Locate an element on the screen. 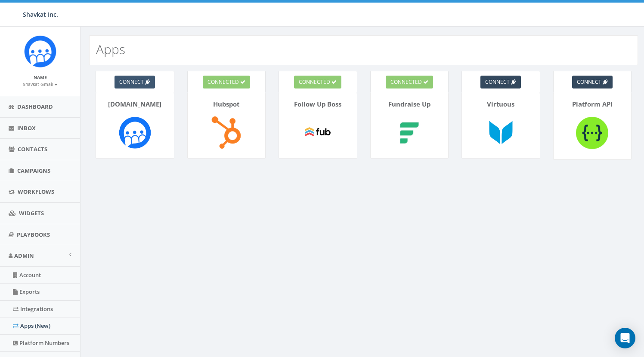  p: Fundraise Up is located at coordinates (409, 104).